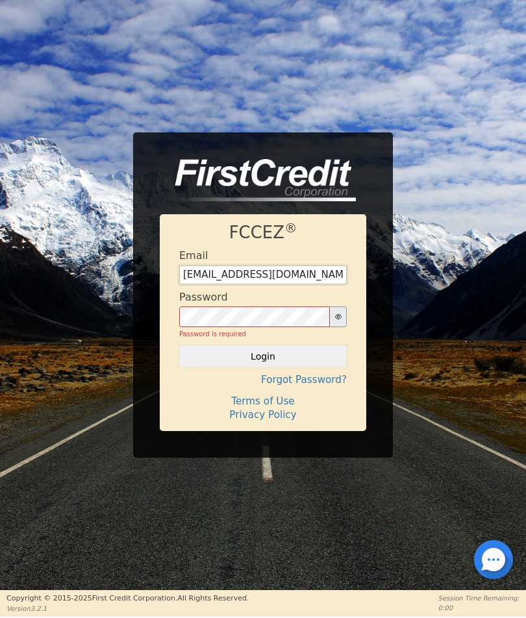 This screenshot has height=618, width=526. What do you see at coordinates (263, 415) in the screenshot?
I see `h4: Privacy Policy` at bounding box center [263, 415].